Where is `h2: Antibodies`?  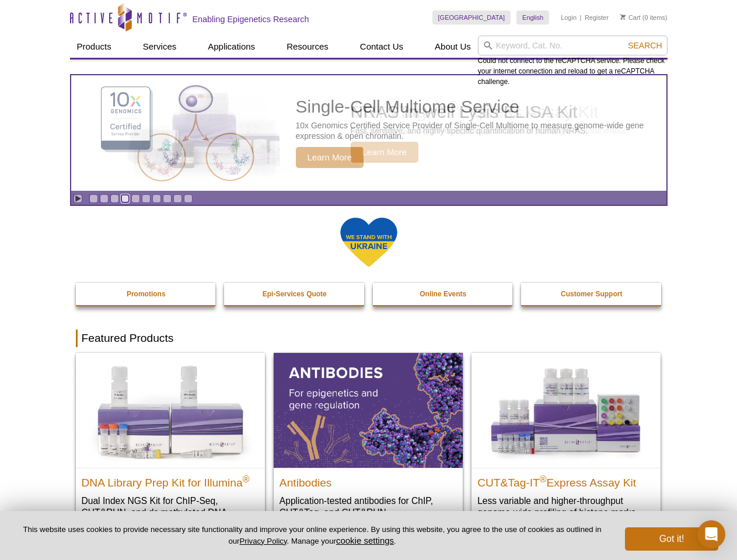
h2: Antibodies is located at coordinates (368, 480).